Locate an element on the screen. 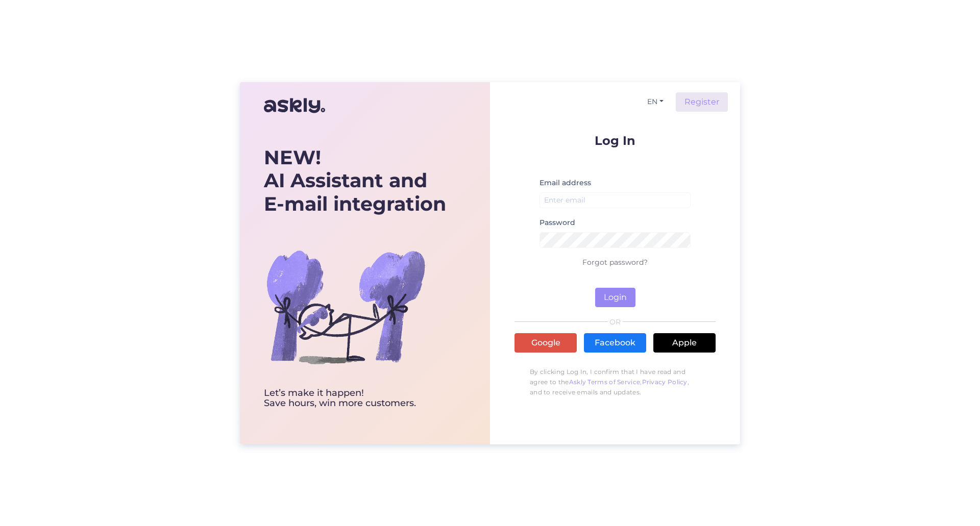  a: Google is located at coordinates (546, 343).